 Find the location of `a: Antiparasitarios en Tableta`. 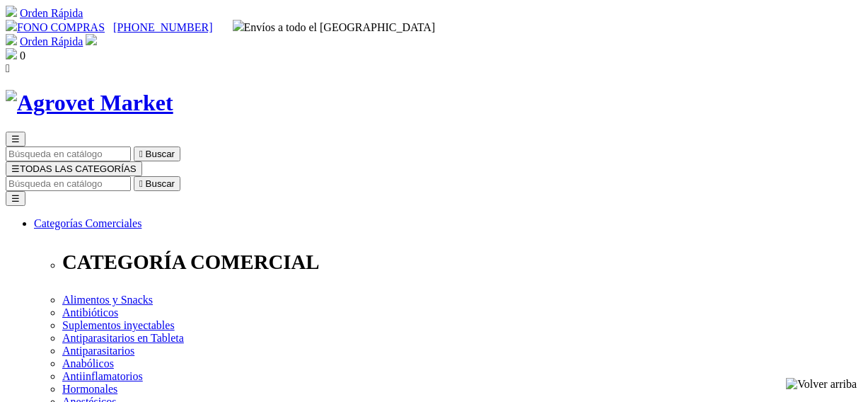

a: Antiparasitarios en Tableta is located at coordinates (123, 338).